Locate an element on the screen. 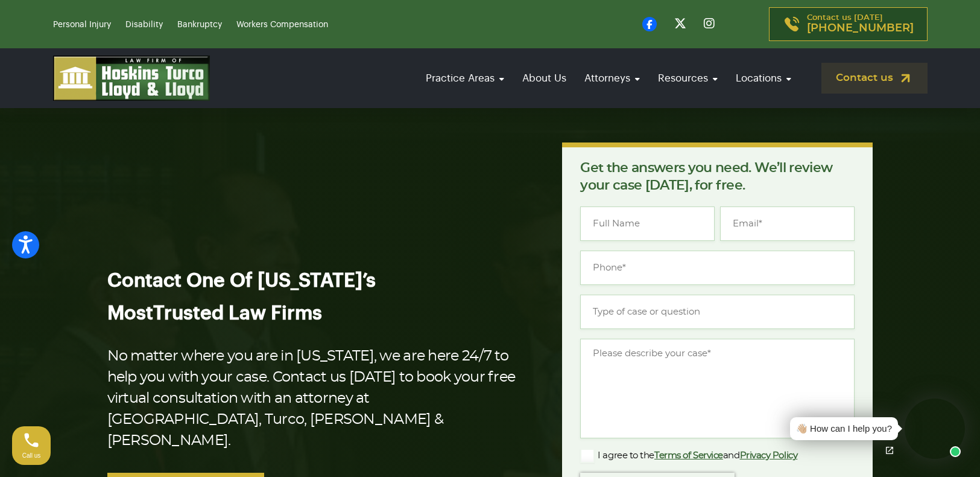  a: Workers Compensation is located at coordinates (283, 25).